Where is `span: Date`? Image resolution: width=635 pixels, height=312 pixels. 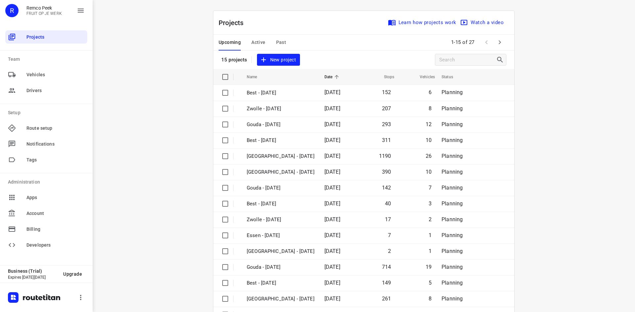 span: Date is located at coordinates (333, 77).